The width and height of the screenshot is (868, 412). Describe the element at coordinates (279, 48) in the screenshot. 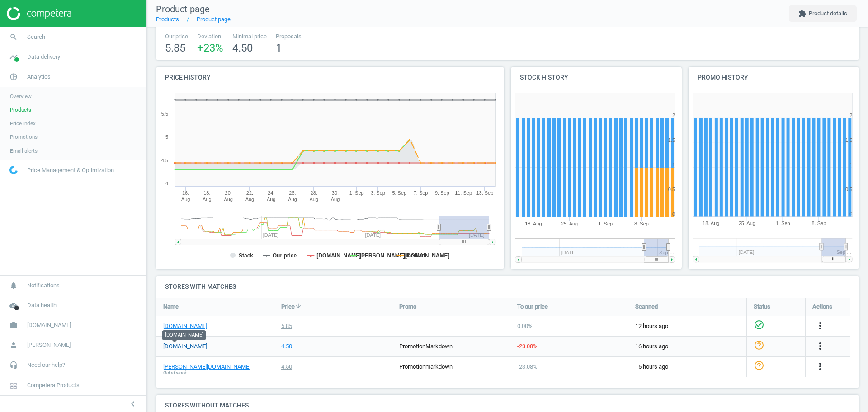

I see `span: 1` at that location.